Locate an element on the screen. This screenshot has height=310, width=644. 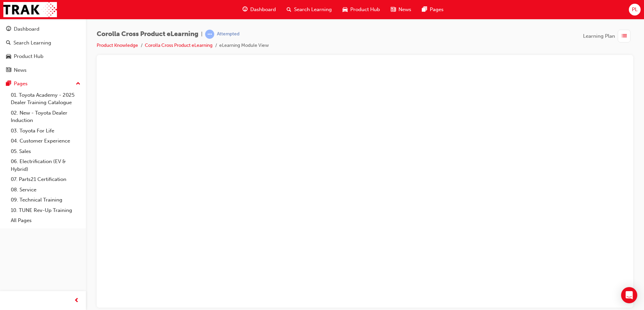
div: Pages is located at coordinates (21, 84).